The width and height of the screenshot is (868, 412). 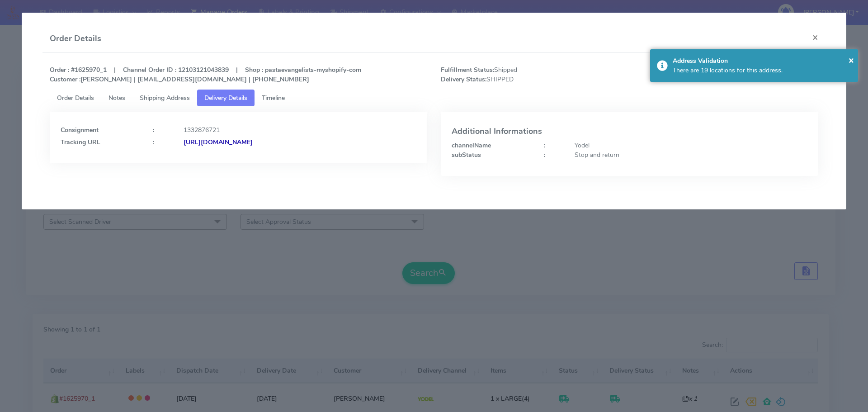 I want to click on strong: subStatus, so click(x=466, y=155).